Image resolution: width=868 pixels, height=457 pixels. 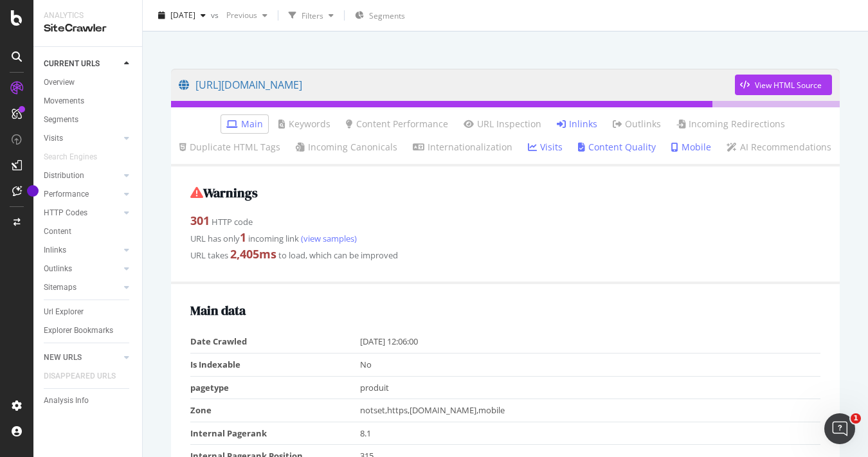 I want to click on a: Content Quality, so click(x=616, y=147).